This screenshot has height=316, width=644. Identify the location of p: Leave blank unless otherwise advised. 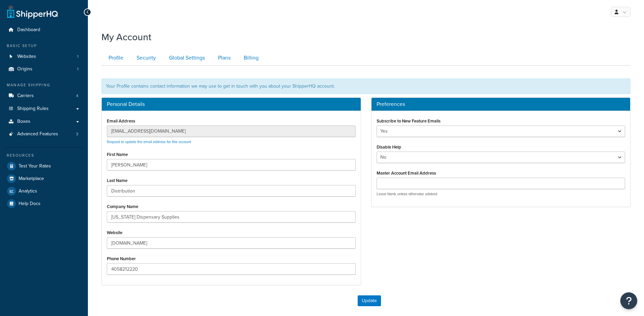
(501, 194).